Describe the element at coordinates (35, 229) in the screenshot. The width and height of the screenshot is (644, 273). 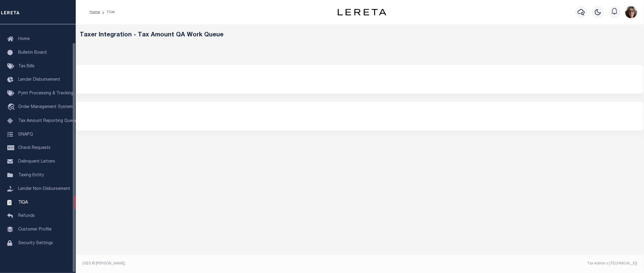
I see `span: Customer Profile` at that location.